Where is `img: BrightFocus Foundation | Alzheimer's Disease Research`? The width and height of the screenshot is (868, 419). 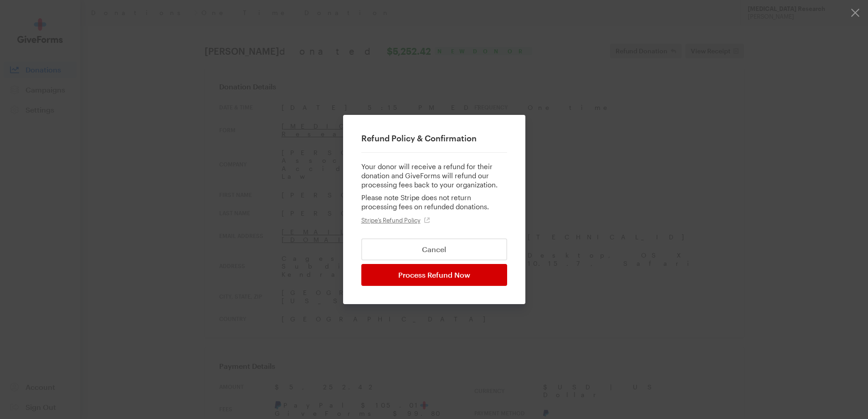 img: BrightFocus Foundation | Alzheimer's Disease Research is located at coordinates (434, 28).